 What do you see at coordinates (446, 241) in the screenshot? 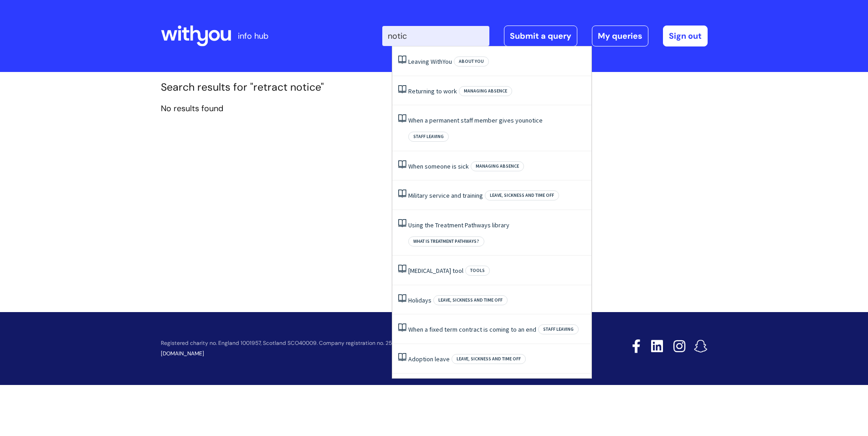
I see `span: What is Treatment Pathways?` at bounding box center [446, 241].